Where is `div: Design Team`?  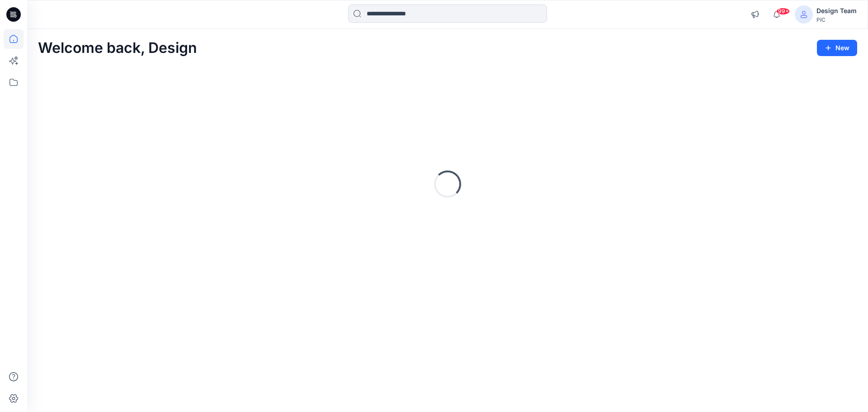
div: Design Team is located at coordinates (836, 11).